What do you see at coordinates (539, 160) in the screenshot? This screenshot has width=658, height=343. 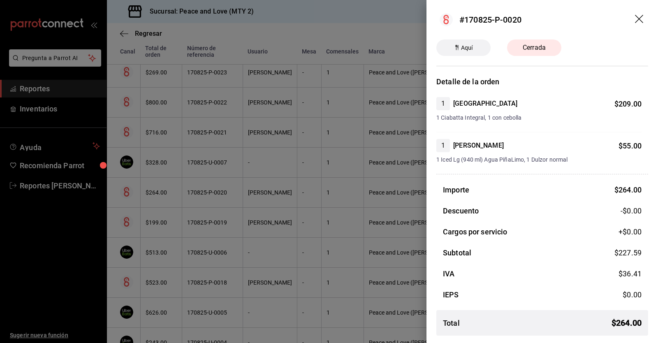 I see `span: 1 Iced Lg (940 ml) Agua PiñaLimo, 1 Dulzor normal` at bounding box center [539, 160].